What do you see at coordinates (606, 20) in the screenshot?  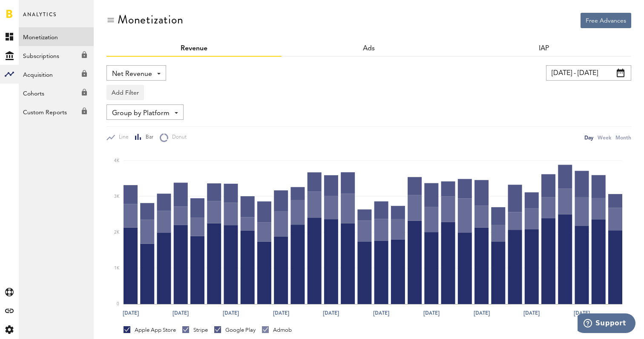 I see `button: Free Advances` at bounding box center [606, 20].